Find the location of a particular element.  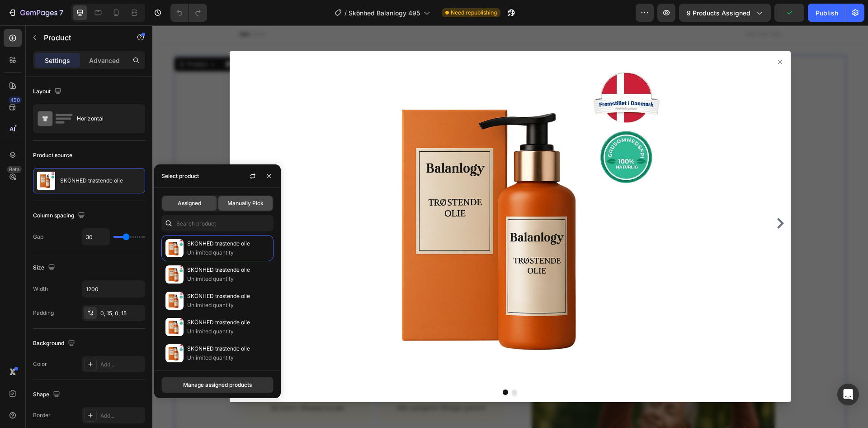

button: 9 products assigned is located at coordinates (725, 13).